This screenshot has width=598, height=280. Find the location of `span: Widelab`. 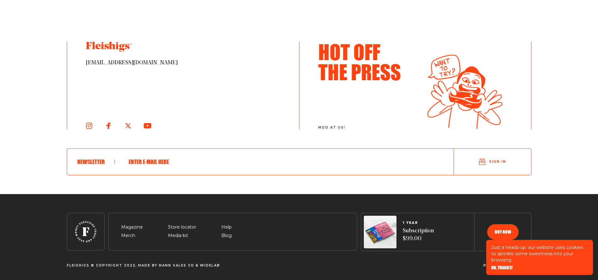

span: Widelab is located at coordinates (210, 266).